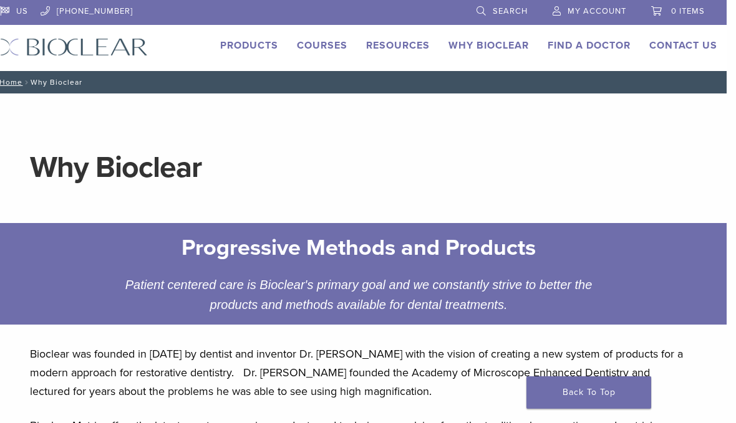 The image size is (736, 423). Describe the element at coordinates (359, 248) in the screenshot. I see `h2: Progressive Methods and Products` at that location.